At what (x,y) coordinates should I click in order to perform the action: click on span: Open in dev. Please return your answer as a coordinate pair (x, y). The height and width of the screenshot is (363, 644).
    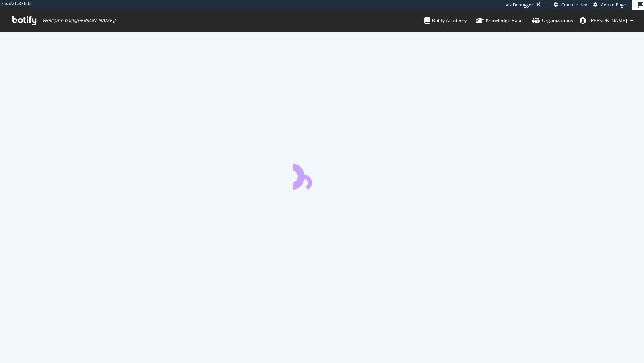
    Looking at the image, I should click on (574, 4).